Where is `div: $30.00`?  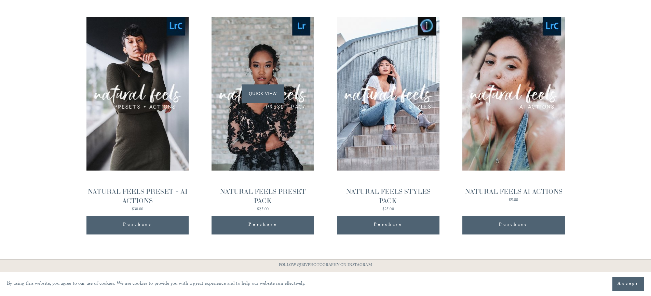
div: $30.00 is located at coordinates (138, 209).